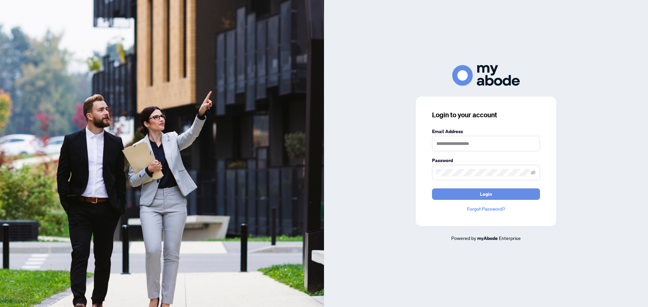 The width and height of the screenshot is (648, 307). Describe the element at coordinates (486, 115) in the screenshot. I see `h3: Login to your account` at that location.